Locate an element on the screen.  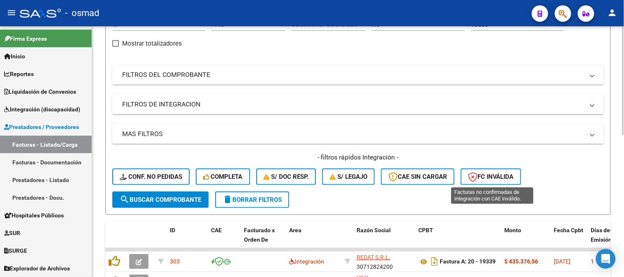
button: S/ legajo is located at coordinates (348, 177).